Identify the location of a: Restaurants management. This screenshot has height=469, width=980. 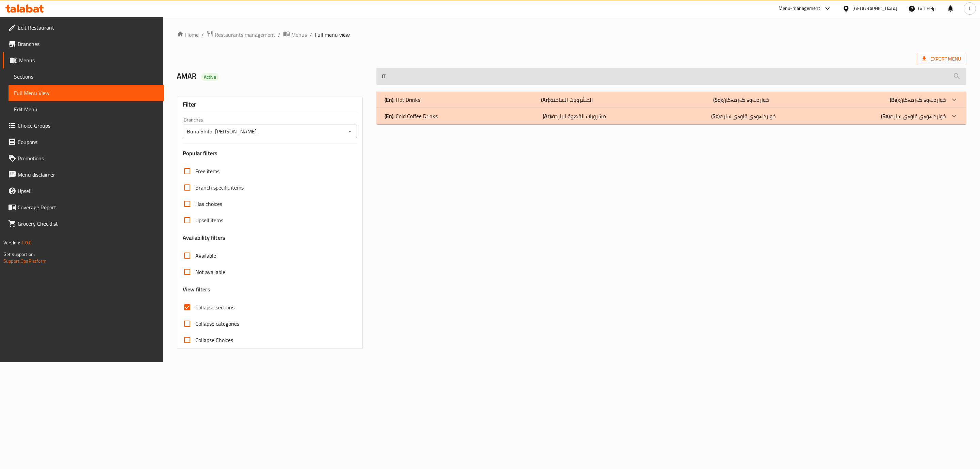
(241, 35).